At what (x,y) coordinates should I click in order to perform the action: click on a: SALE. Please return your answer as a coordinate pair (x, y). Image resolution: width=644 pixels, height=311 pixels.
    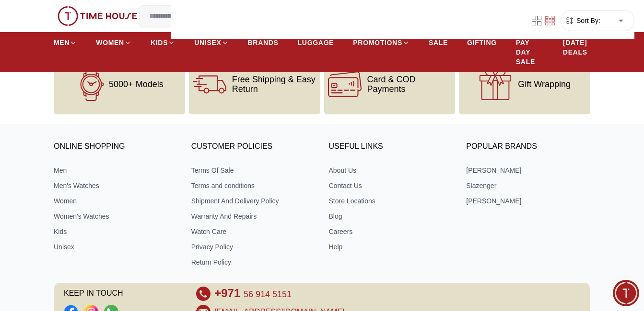
    Looking at the image, I should click on (438, 42).